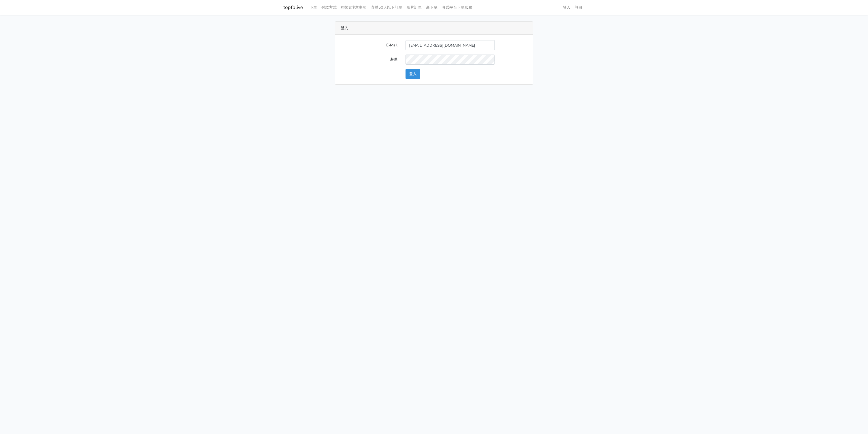 Image resolution: width=868 pixels, height=434 pixels. Describe the element at coordinates (386, 7) in the screenshot. I see `a: 直播50人以下訂單` at that location.